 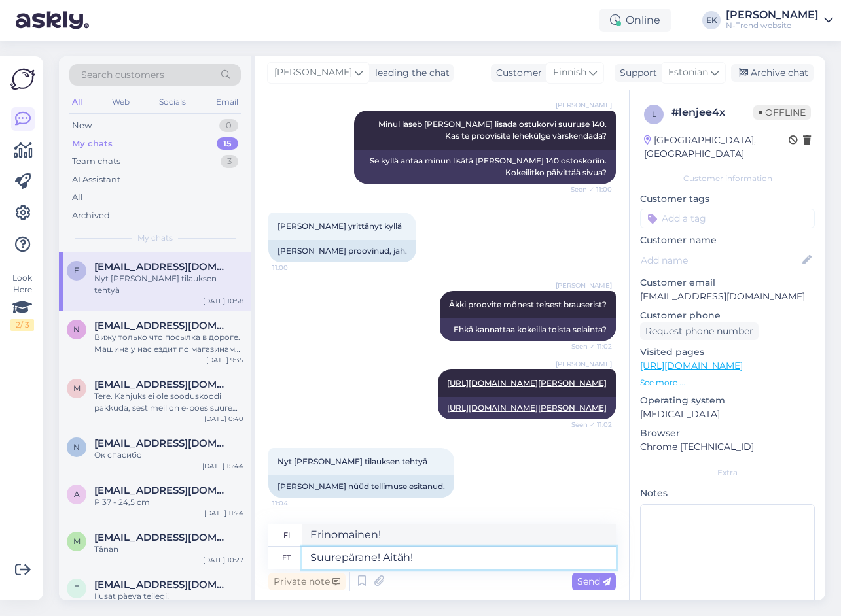 What do you see at coordinates (728, 433) in the screenshot?
I see `p: Browser` at bounding box center [728, 433].